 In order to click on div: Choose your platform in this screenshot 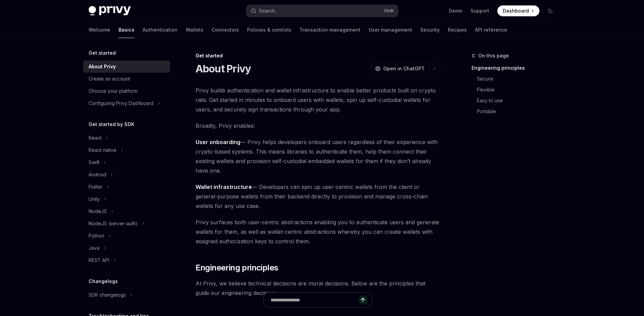, I will do `click(113, 91)`.